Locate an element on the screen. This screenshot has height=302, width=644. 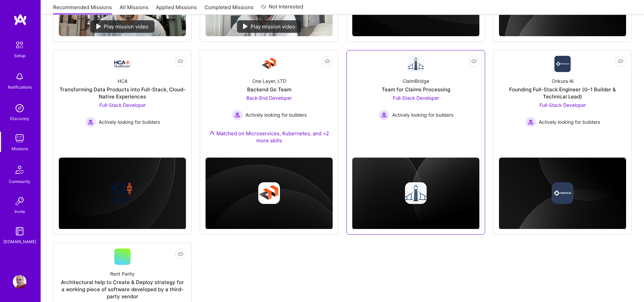
img: guide book is located at coordinates (20, 231).